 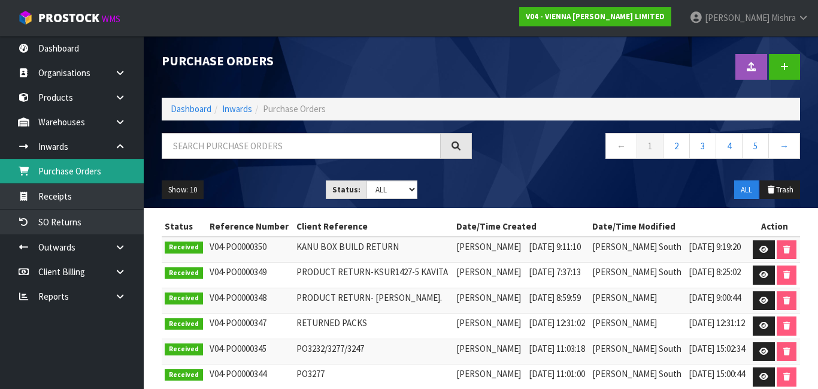 What do you see at coordinates (250, 351) in the screenshot?
I see `td: V04-PO0000345` at bounding box center [250, 351].